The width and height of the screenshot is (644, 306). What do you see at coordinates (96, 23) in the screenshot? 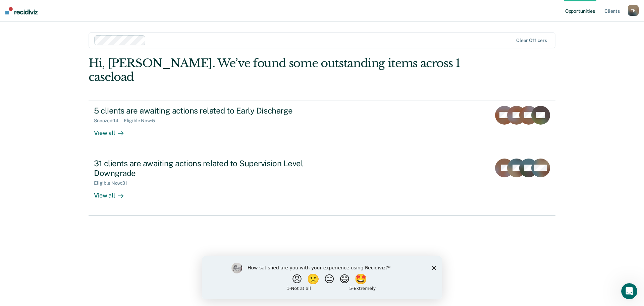
I see `button: 1` at bounding box center [96, 23].